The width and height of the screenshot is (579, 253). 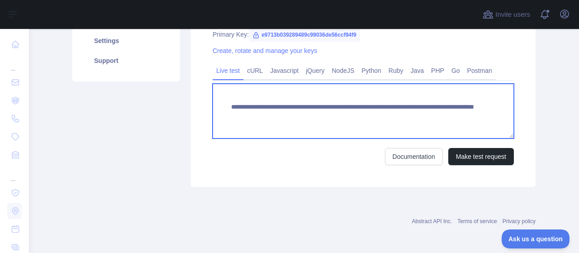 I want to click on a: Terms of service, so click(x=477, y=221).